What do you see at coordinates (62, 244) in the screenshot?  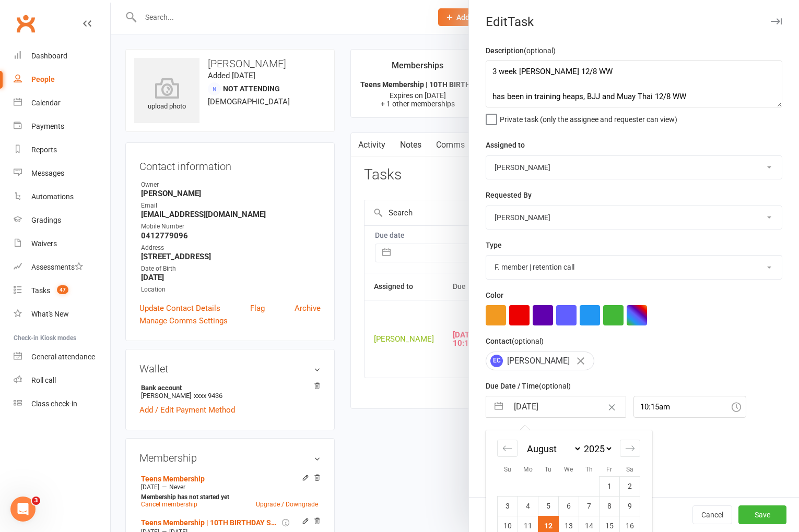 I see `a: Waivers` at bounding box center [62, 244].